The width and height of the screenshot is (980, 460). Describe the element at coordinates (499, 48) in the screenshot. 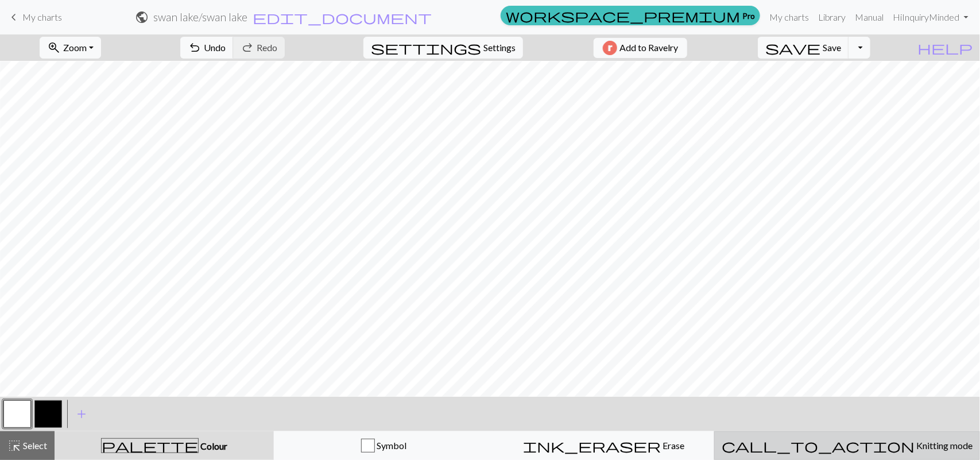

I see `span: Settings` at that location.